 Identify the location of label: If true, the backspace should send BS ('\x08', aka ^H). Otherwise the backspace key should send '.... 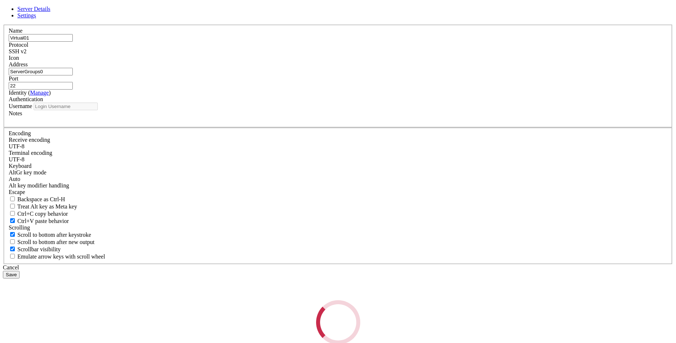
(37, 199).